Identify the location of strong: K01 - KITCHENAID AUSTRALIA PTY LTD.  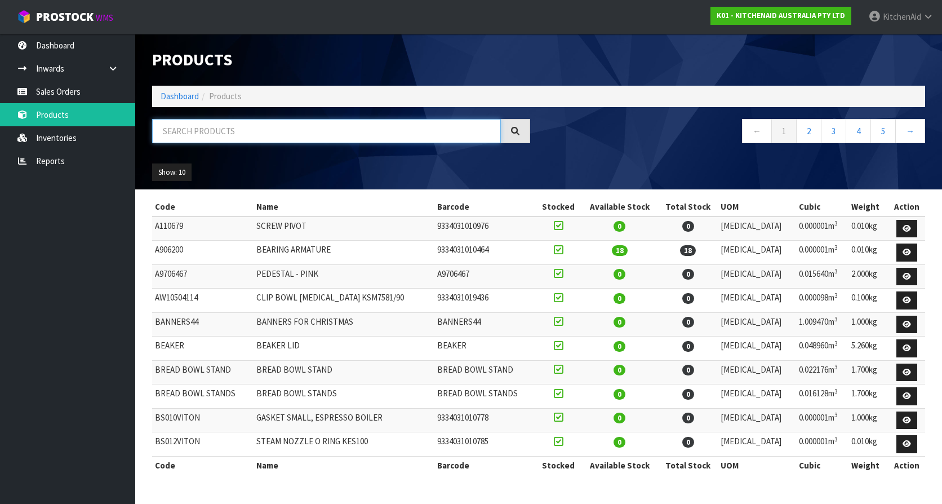
(781, 15).